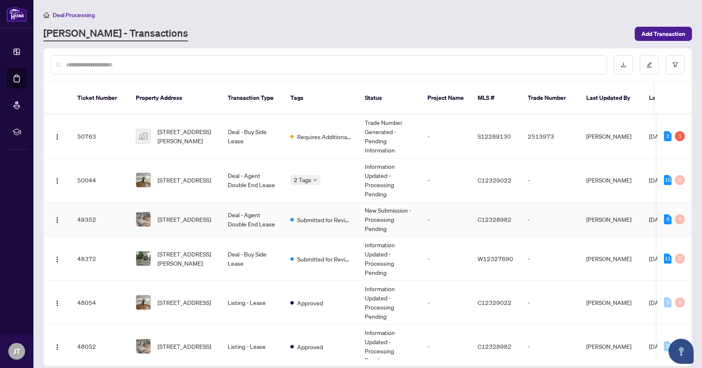 The width and height of the screenshot is (702, 368). Describe the element at coordinates (650, 65) in the screenshot. I see `button: edit` at that location.